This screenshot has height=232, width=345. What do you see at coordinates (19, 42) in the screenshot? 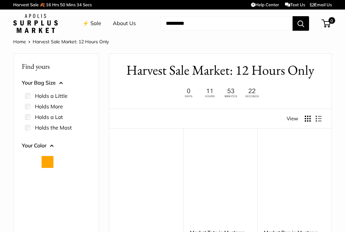
I see `a: Home` at bounding box center [19, 42].